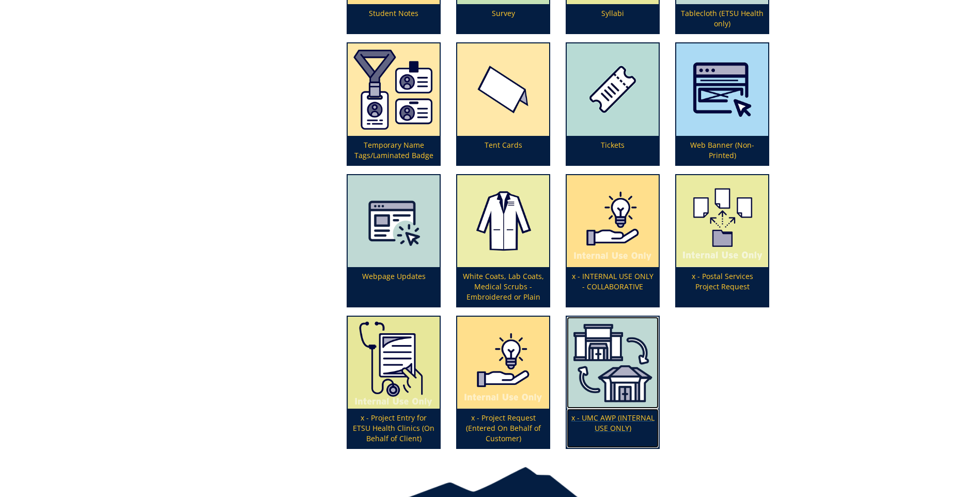 Image resolution: width=980 pixels, height=497 pixels. Describe the element at coordinates (394, 104) in the screenshot. I see `a: Temporary Name Tags/Laminated Badge` at that location.